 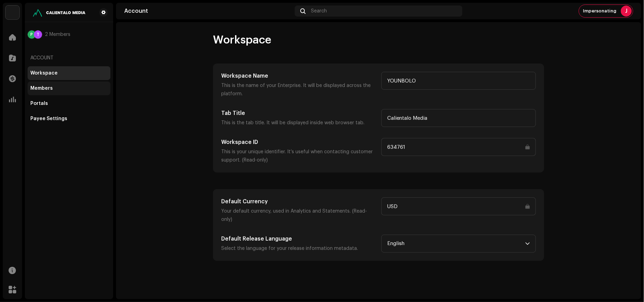 What do you see at coordinates (528, 244) in the screenshot?
I see `div: dropdown trigger` at bounding box center [528, 244].